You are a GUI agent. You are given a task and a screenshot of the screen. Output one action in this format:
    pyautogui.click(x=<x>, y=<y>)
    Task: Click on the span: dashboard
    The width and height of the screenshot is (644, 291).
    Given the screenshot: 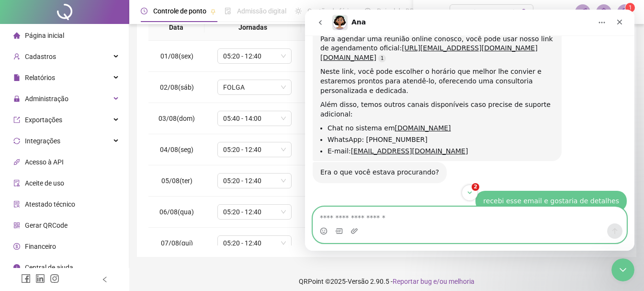 What is the action you would take?
    pyautogui.click(x=367, y=11)
    